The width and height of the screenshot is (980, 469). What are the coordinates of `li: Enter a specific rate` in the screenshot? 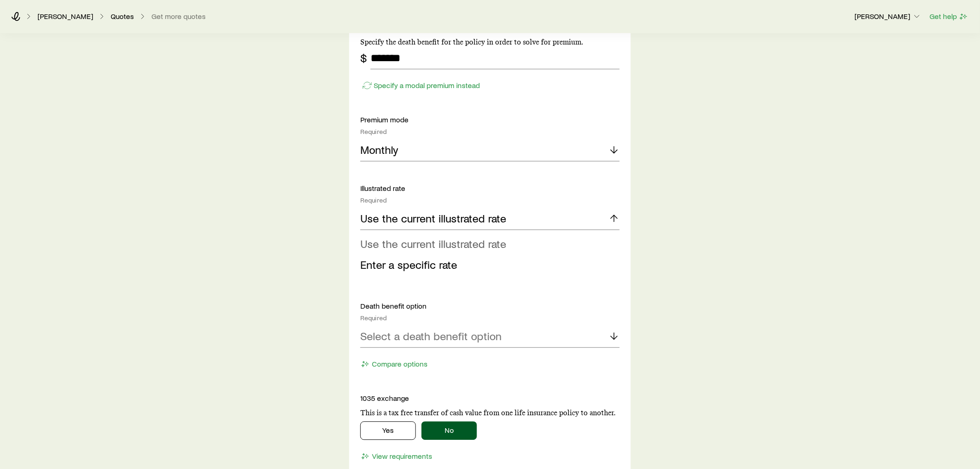 It's located at (487, 264).